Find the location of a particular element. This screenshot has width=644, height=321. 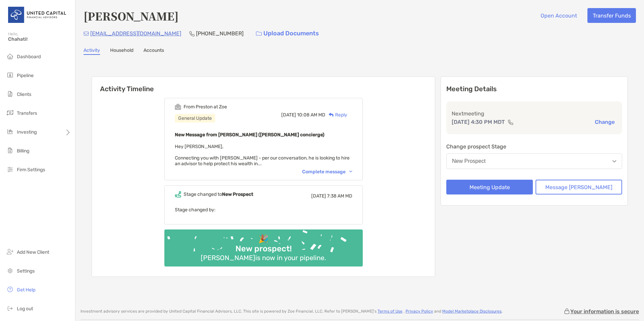

p: Next meeting is located at coordinates (535, 114).